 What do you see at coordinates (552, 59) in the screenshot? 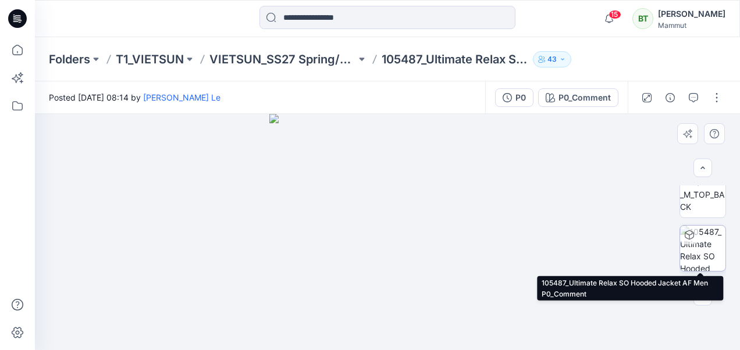
I see `p: 43` at bounding box center [552, 59].